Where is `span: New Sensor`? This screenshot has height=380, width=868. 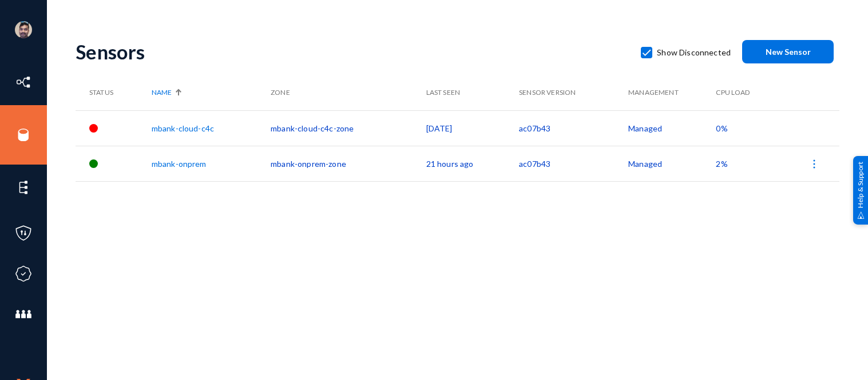 span: New Sensor is located at coordinates (788, 51).